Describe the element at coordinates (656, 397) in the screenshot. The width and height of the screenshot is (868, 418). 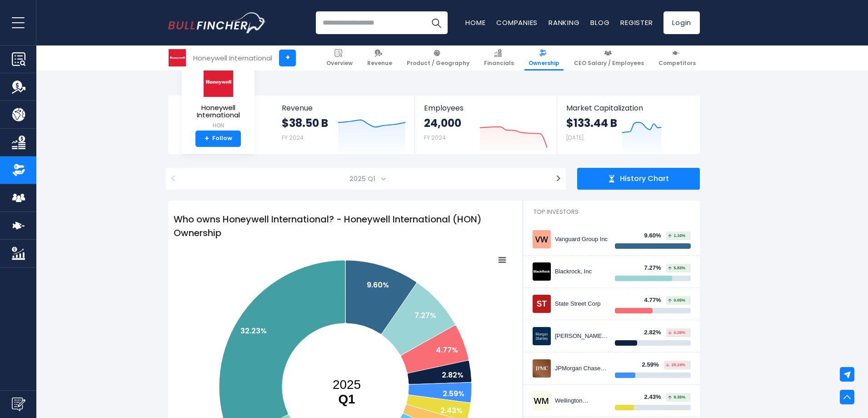
I see `div: 2.43%` at that location.